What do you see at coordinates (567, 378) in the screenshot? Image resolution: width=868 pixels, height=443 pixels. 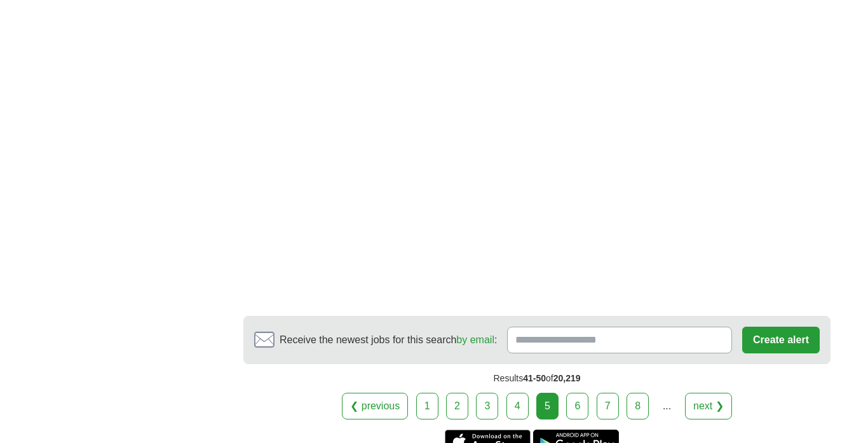 I see `span: 20,219` at bounding box center [567, 378].